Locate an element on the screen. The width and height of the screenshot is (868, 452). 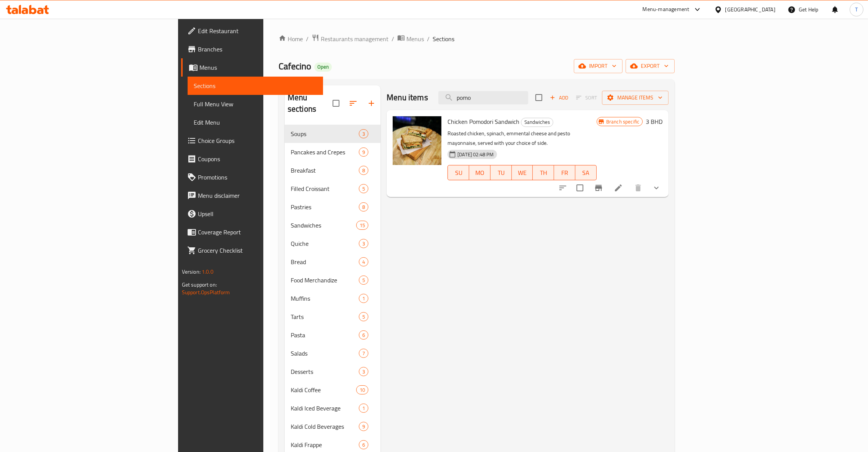
a: Menu disclaimer is located at coordinates (252, 196).